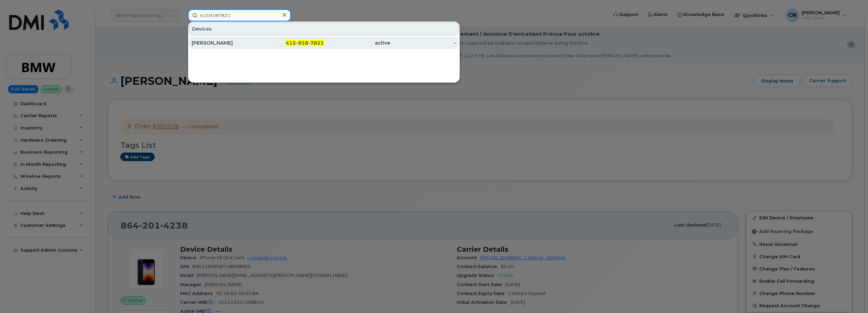 The width and height of the screenshot is (868, 313). Describe the element at coordinates (324, 29) in the screenshot. I see `div: Devices` at that location.